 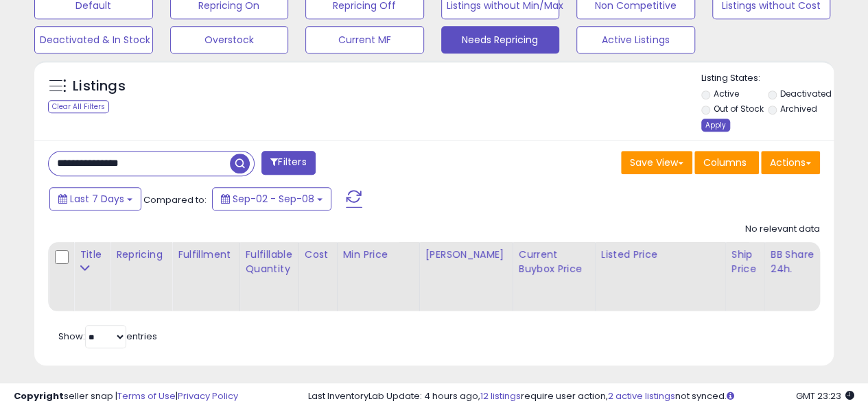 What do you see at coordinates (364, 40) in the screenshot?
I see `button: Current MF` at bounding box center [364, 40].